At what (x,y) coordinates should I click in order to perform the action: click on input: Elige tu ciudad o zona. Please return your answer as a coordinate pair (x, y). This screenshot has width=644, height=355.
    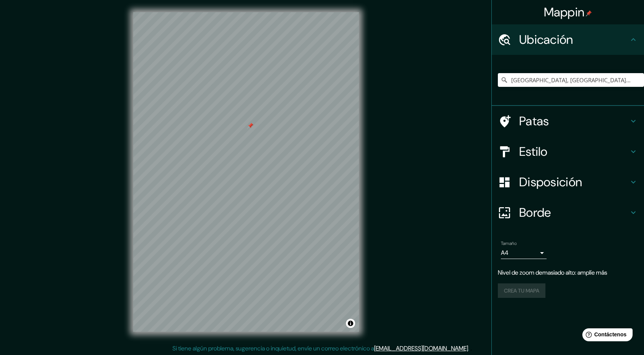
    Looking at the image, I should click on (571, 80).